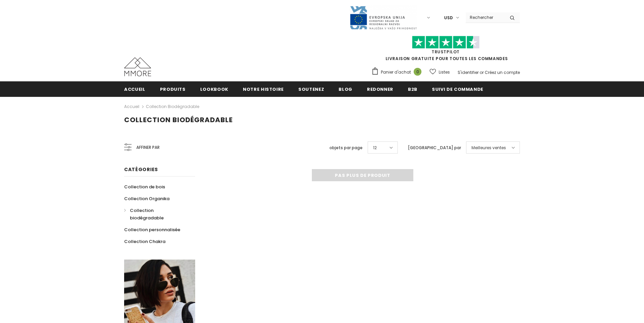 This screenshot has width=644, height=323. I want to click on span: USD, so click(448, 18).